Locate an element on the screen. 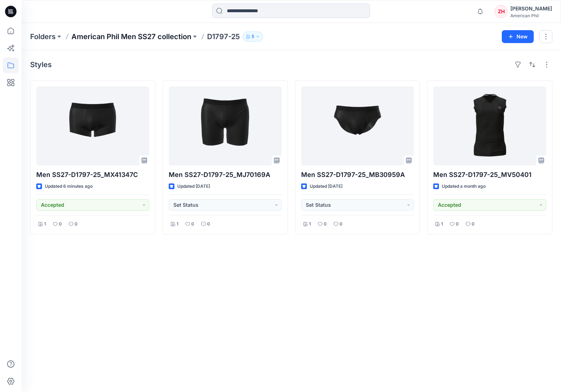 This screenshot has width=561, height=392. button: 5 is located at coordinates (253, 37).